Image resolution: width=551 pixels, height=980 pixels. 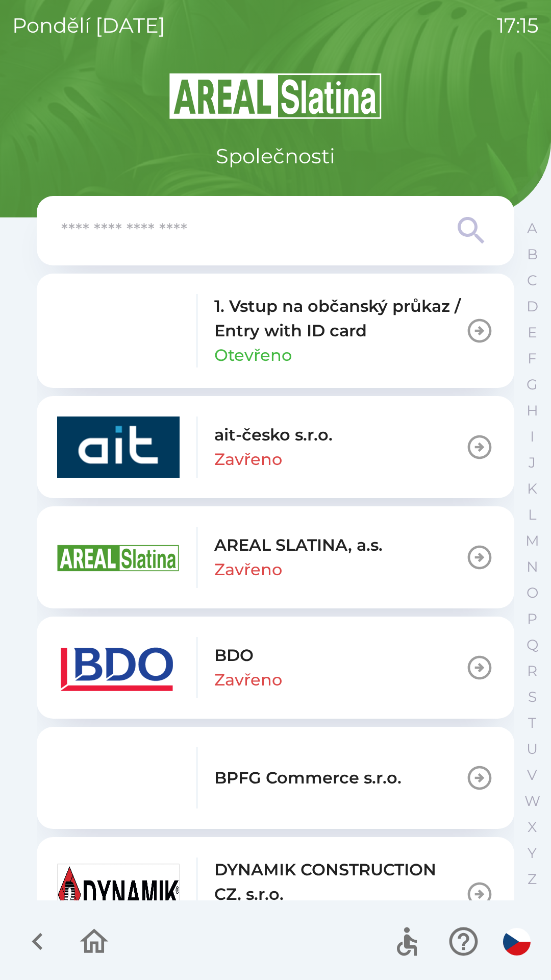 What do you see at coordinates (276, 668) in the screenshot?
I see `button: BDOZavřeno` at bounding box center [276, 668].